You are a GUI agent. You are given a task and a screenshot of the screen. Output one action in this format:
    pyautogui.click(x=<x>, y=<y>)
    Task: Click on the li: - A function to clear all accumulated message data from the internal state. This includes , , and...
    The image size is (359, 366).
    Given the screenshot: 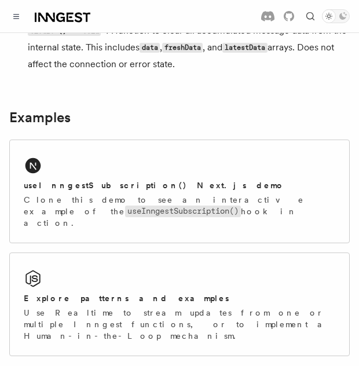 What is the action you would take?
    pyautogui.click(x=187, y=48)
    